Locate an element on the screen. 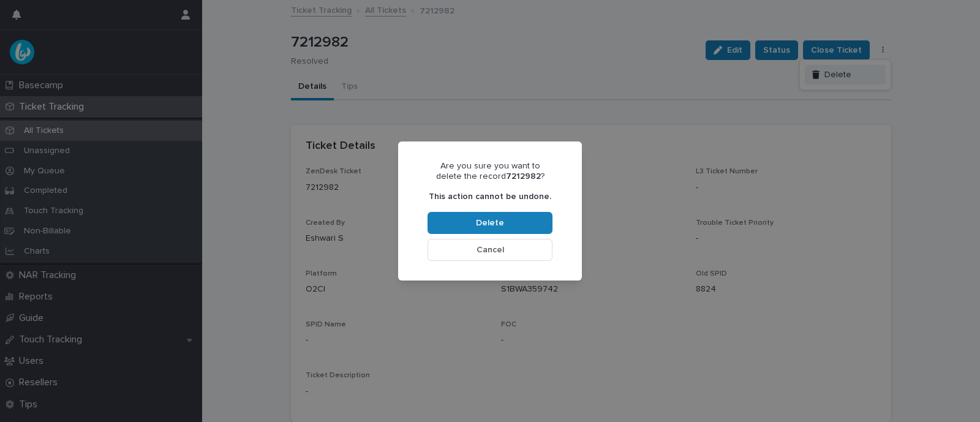 This screenshot has width=980, height=422. b: 7212982 is located at coordinates (523, 177).